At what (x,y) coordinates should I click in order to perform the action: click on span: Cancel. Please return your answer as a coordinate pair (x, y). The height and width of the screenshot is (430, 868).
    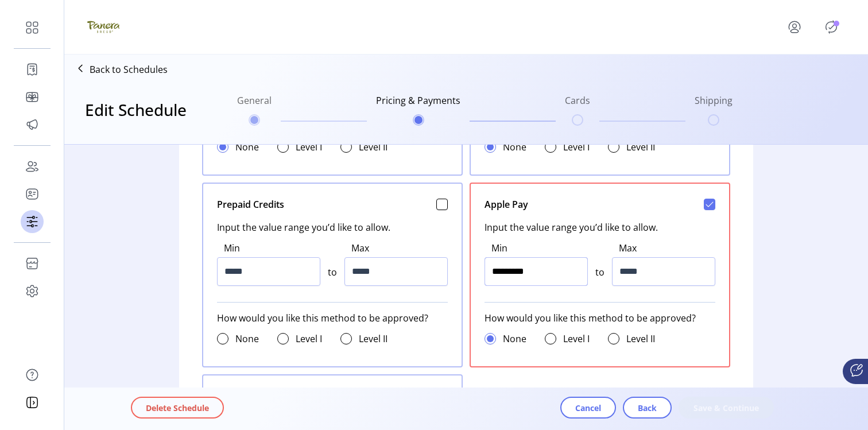
    Looking at the image, I should click on (588, 408).